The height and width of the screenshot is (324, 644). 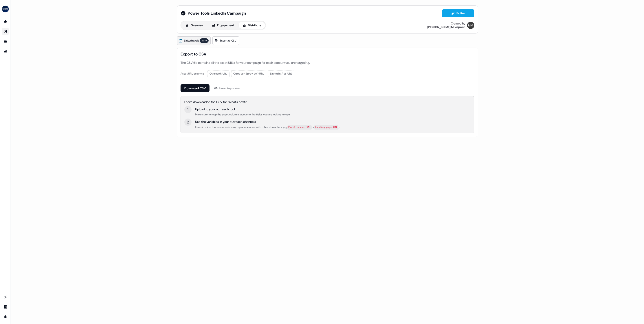 I want to click on button: Distribute, so click(x=252, y=25).